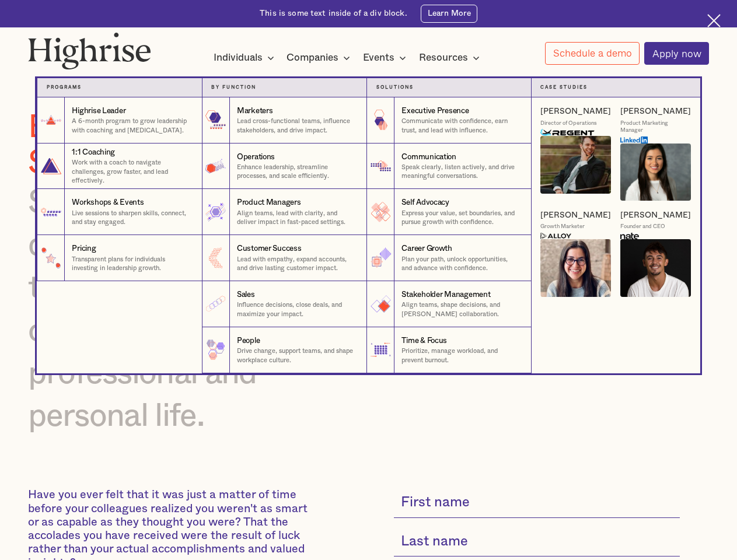 This screenshot has width=737, height=560. Describe the element at coordinates (132, 264) in the screenshot. I see `p: Transparent plans for individuals investing in leadership growth.` at that location.